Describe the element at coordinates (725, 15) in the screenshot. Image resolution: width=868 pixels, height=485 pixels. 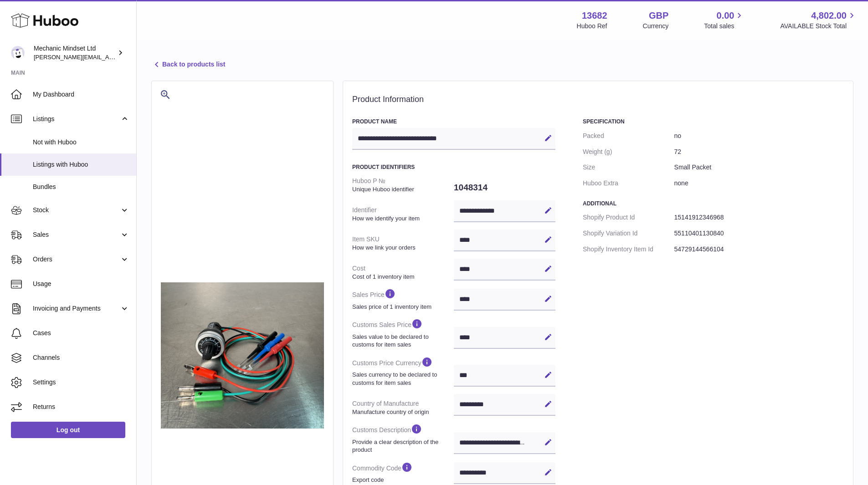
I see `span: 0.00` at that location.